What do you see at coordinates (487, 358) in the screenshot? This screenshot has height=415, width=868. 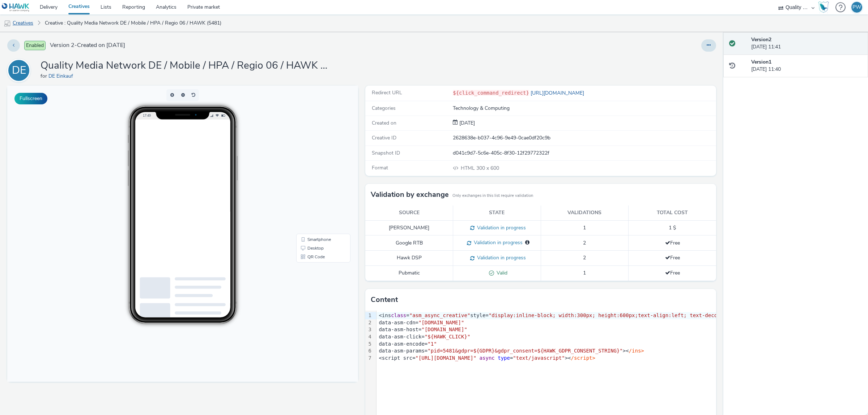 I see `span: async` at bounding box center [487, 358].